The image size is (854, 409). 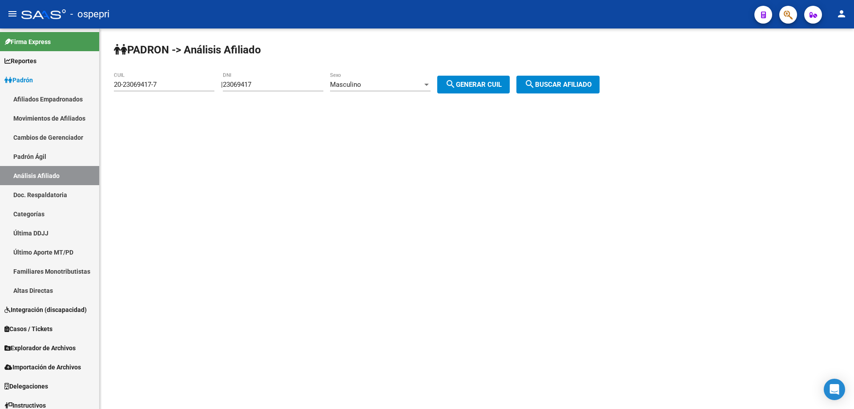 What do you see at coordinates (345, 84) in the screenshot?
I see `span: Masculino` at bounding box center [345, 84].